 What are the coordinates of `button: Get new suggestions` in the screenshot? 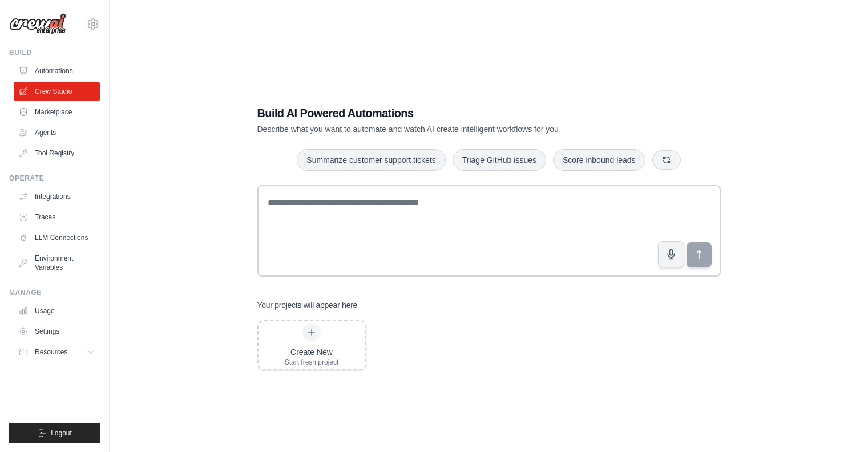 It's located at (666, 160).